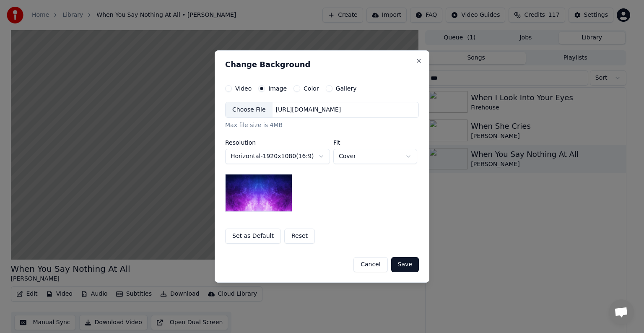 This screenshot has width=644, height=333. What do you see at coordinates (249, 109) in the screenshot?
I see `div: Choose File` at bounding box center [249, 109].